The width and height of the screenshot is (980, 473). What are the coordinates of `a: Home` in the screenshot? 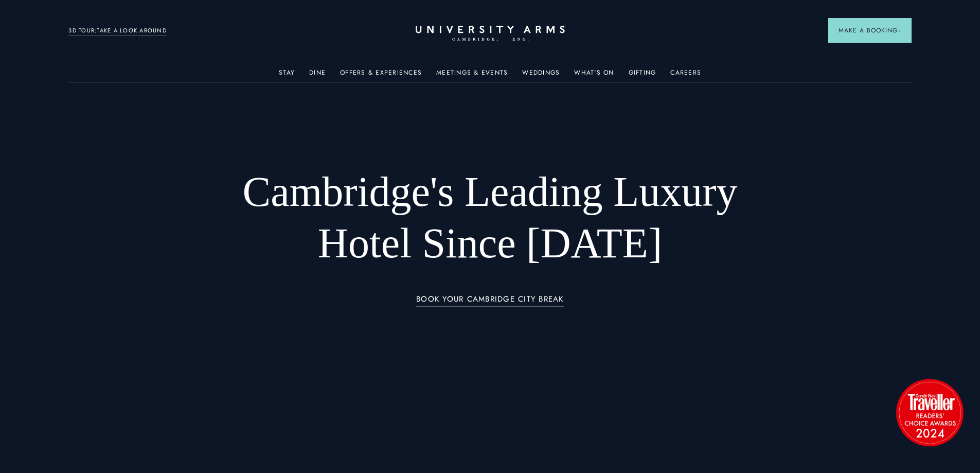 It's located at (490, 33).